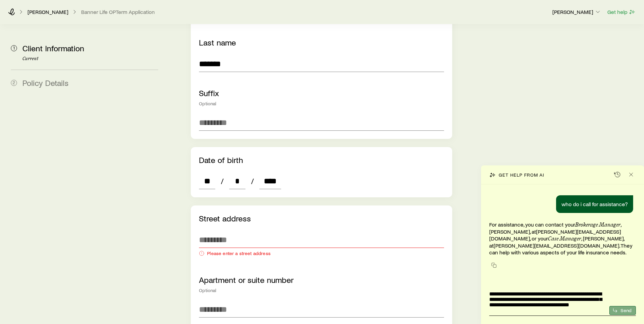  I want to click on span: Policy Details, so click(46, 82).